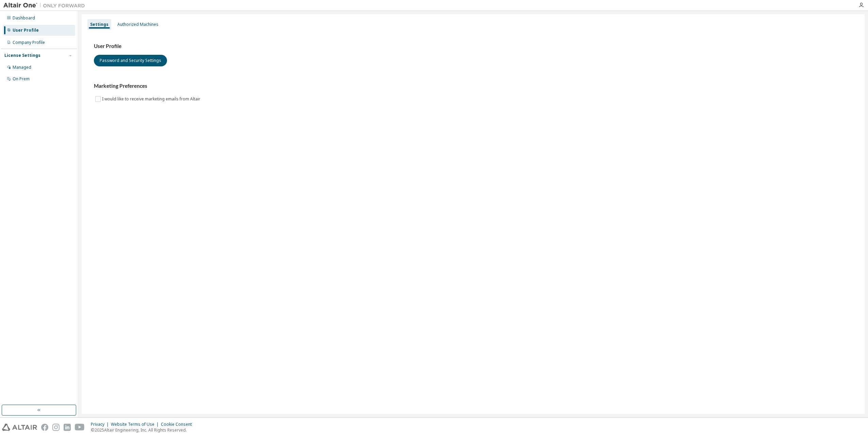  Describe the element at coordinates (143, 430) in the screenshot. I see `p: © 2025 Altair Engineering, Inc. All Rights Reserved.` at that location.